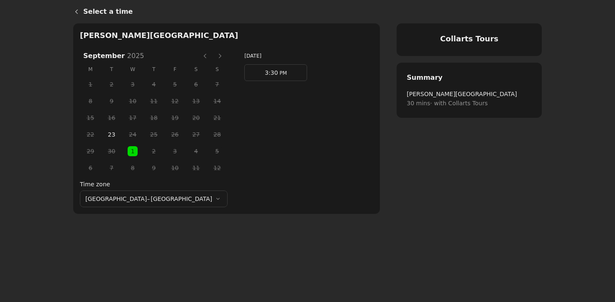 This screenshot has width=615, height=302. I want to click on button: Sunday, 28 September 2025, so click(217, 135).